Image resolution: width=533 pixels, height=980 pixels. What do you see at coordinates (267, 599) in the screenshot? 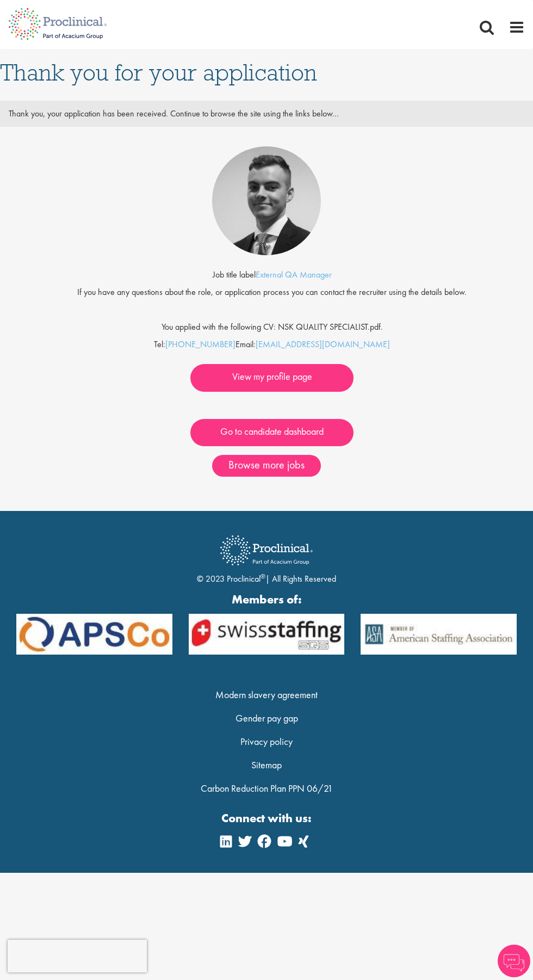
I see `strong: Members of:` at bounding box center [267, 599].